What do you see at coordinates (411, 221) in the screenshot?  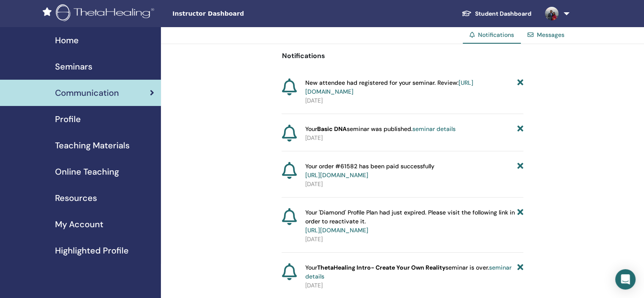 I see `span: Your 'Diamond' Profile Plan had just expired. Please visit the following link in order to reactiv...` at bounding box center [411, 221].